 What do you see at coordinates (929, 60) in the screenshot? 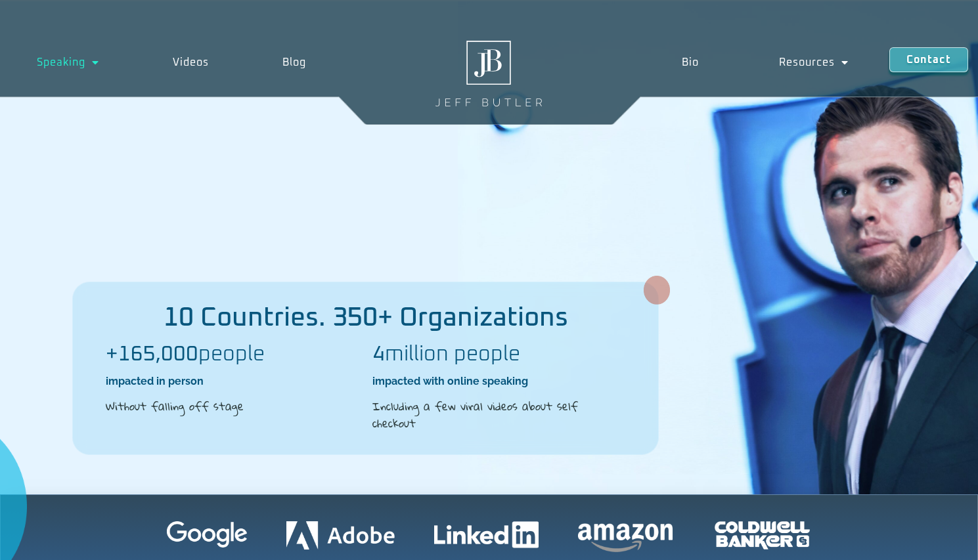
I see `a: Contact` at bounding box center [929, 60].